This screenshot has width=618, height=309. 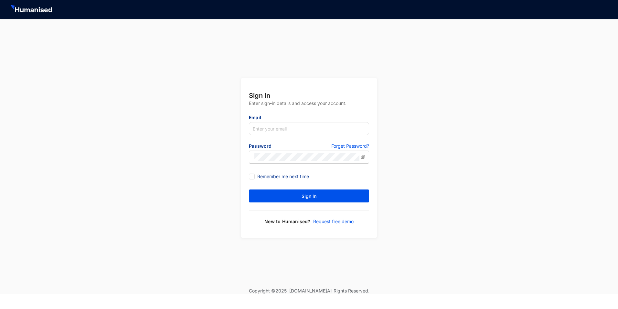 I want to click on span: Remember me next time, so click(x=283, y=176).